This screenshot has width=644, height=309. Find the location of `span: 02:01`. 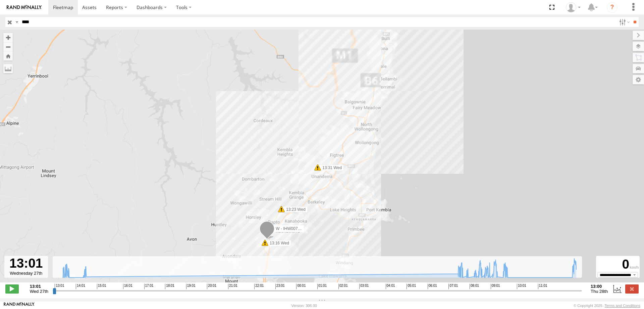

span: 02:01 is located at coordinates (343, 286).